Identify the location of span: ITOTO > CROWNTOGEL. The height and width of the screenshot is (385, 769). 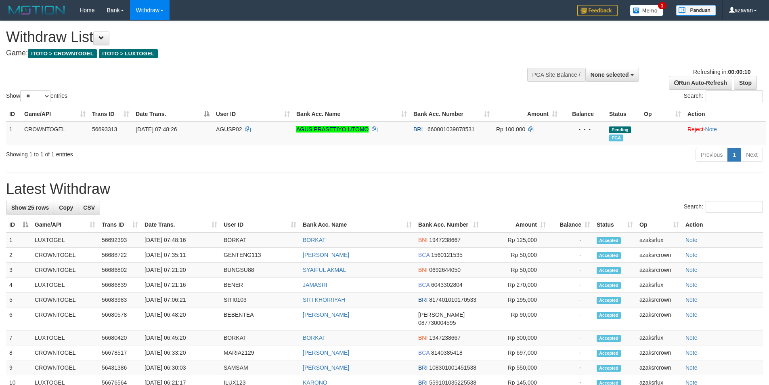
(62, 54).